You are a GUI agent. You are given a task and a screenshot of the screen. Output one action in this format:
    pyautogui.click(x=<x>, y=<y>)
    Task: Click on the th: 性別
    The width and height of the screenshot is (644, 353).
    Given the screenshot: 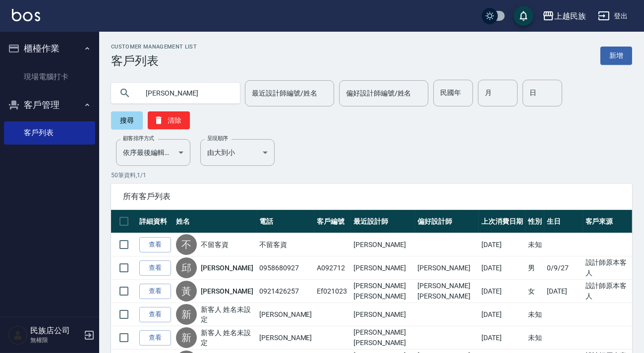 What is the action you would take?
    pyautogui.click(x=535, y=222)
    